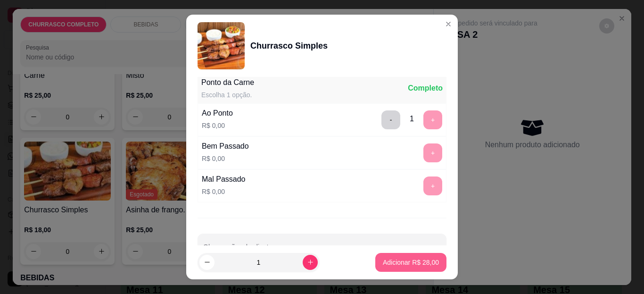 This screenshot has width=644, height=294. Describe the element at coordinates (411, 119) in the screenshot. I see `div: 1` at that location.